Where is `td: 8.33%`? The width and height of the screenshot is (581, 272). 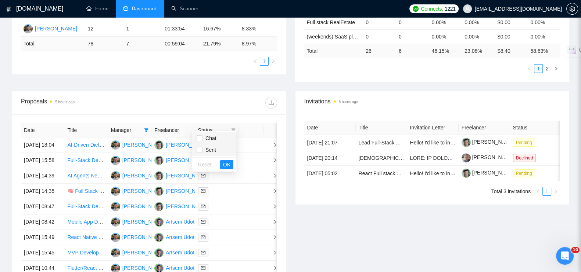
td: 8.33% is located at coordinates (258, 29).